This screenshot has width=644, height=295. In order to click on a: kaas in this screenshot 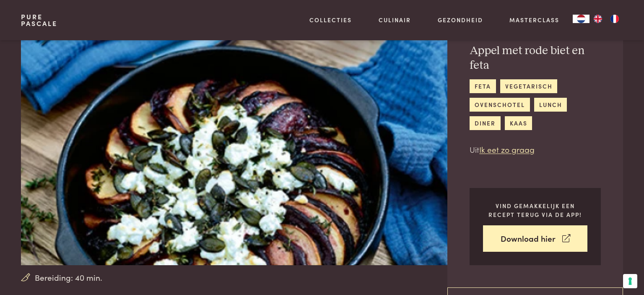, I will do `click(518, 123)`.